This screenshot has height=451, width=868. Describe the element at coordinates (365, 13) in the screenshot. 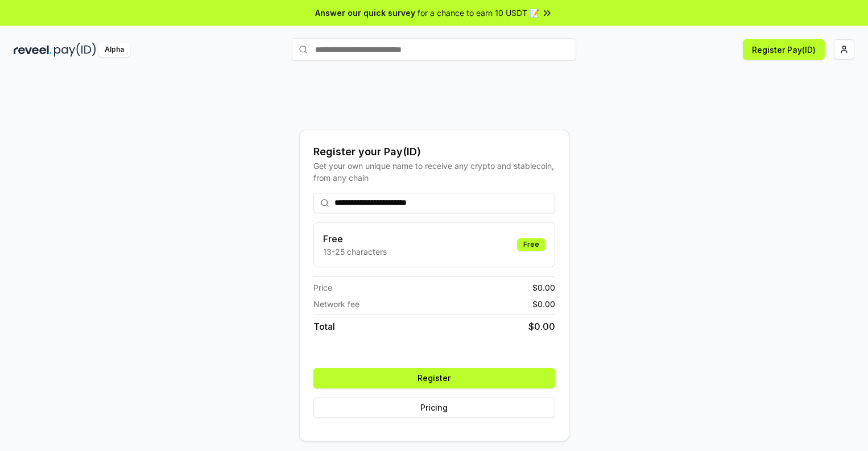

I see `span: Answer our quick survey` at that location.